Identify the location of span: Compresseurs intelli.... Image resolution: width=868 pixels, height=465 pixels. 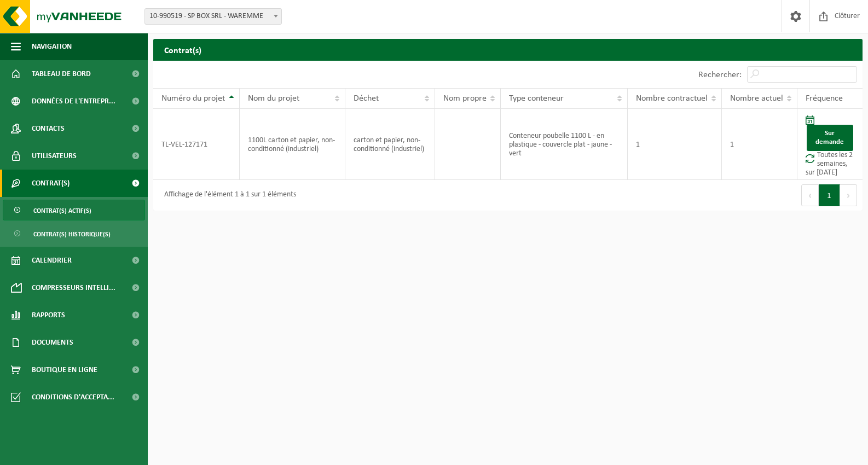
(73, 288).